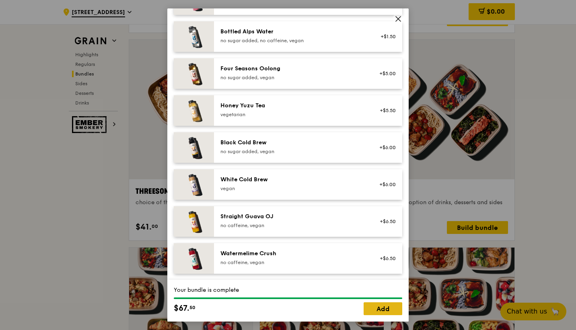 This screenshot has height=330, width=576. What do you see at coordinates (292, 189) in the screenshot?
I see `div: vegan` at bounding box center [292, 189].